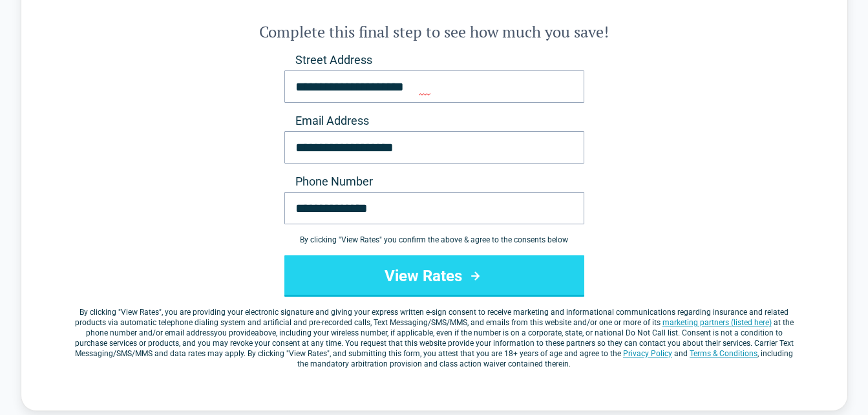  What do you see at coordinates (434, 32) in the screenshot?
I see `h2: Complete this final step to see how much you save!` at bounding box center [434, 32].